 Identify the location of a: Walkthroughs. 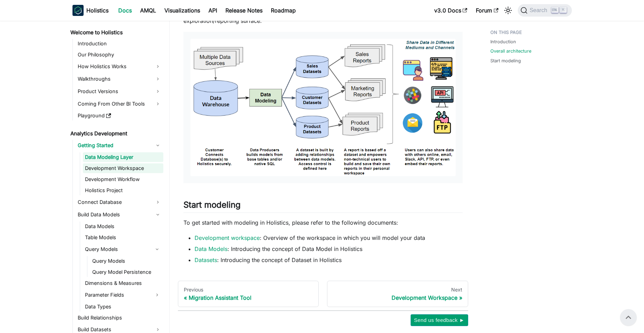
(119, 79).